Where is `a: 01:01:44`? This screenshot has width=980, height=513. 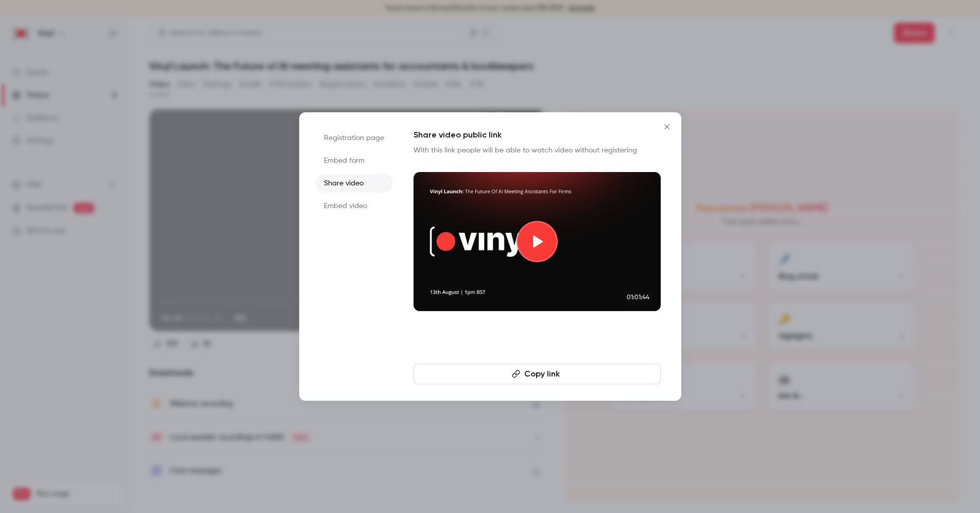
a: 01:01:44 is located at coordinates (537, 241).